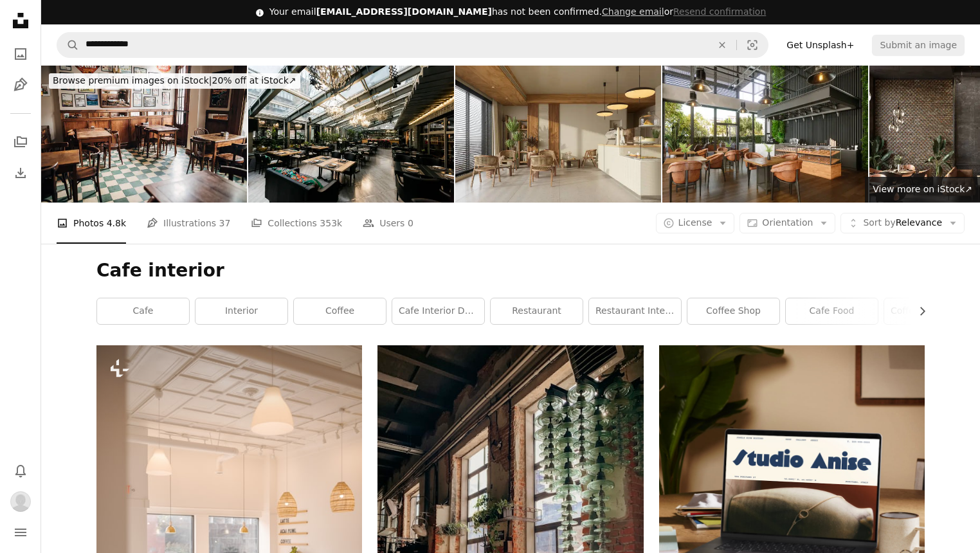  What do you see at coordinates (225, 223) in the screenshot?
I see `span: 37` at bounding box center [225, 223].